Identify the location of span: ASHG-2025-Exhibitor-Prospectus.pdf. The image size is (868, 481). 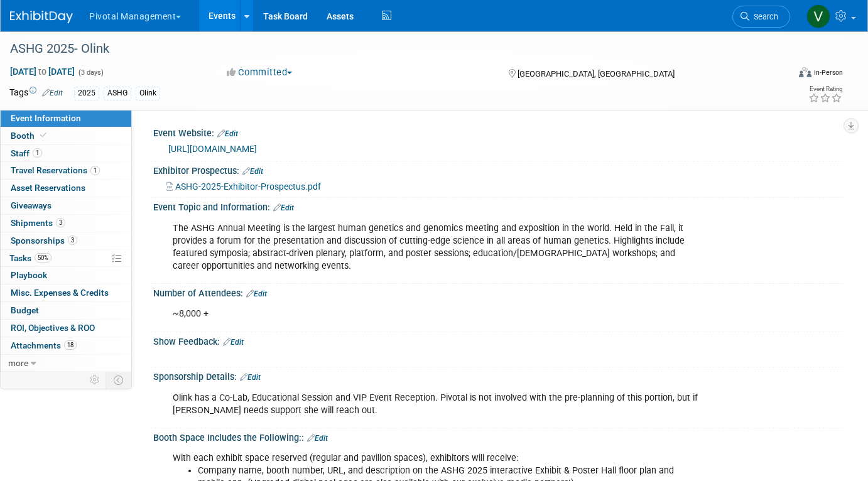
(248, 187).